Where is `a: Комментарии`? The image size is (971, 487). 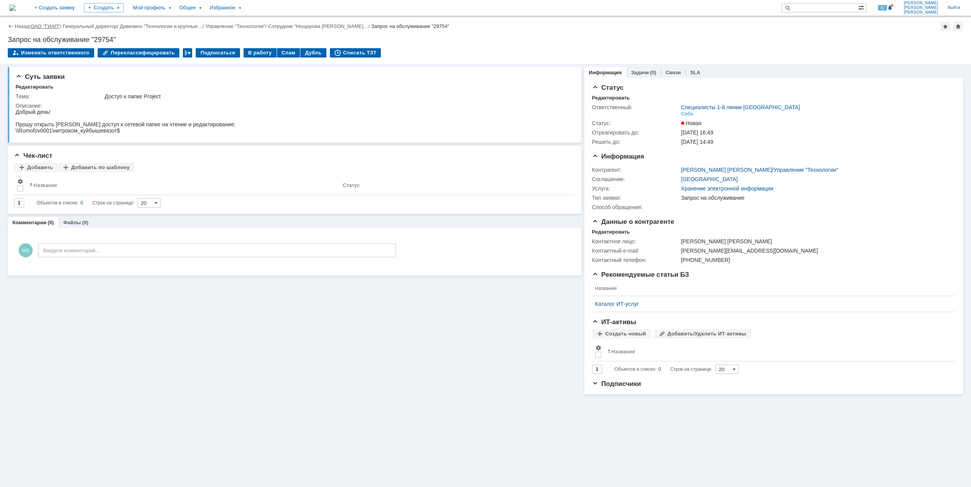
a: Комментарии is located at coordinates (30, 222).